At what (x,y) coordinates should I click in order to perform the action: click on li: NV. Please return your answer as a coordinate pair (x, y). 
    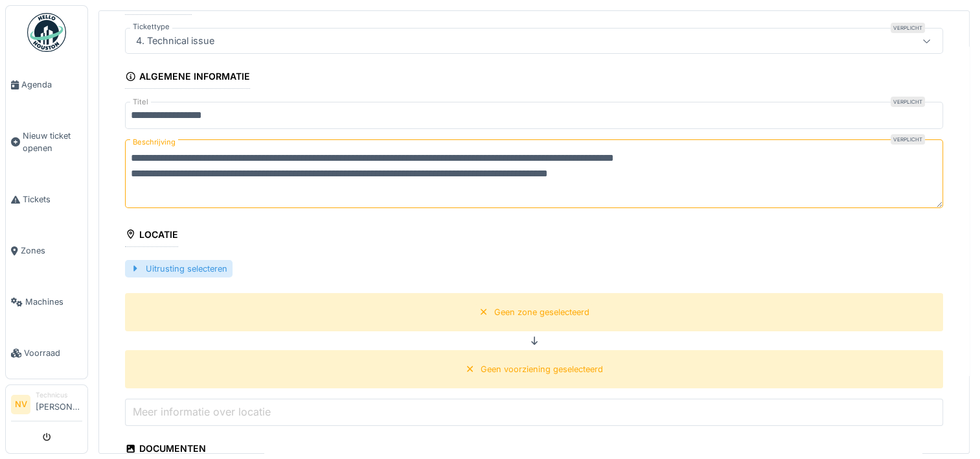
    Looking at the image, I should click on (20, 404).